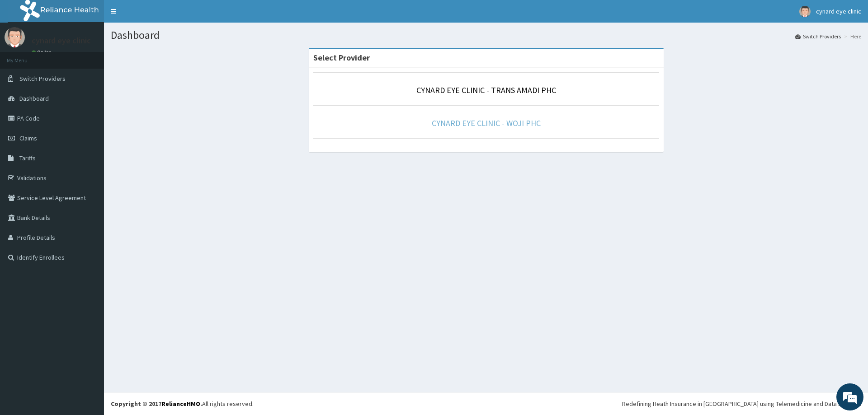 This screenshot has height=415, width=868. I want to click on span: Switch Providers, so click(42, 79).